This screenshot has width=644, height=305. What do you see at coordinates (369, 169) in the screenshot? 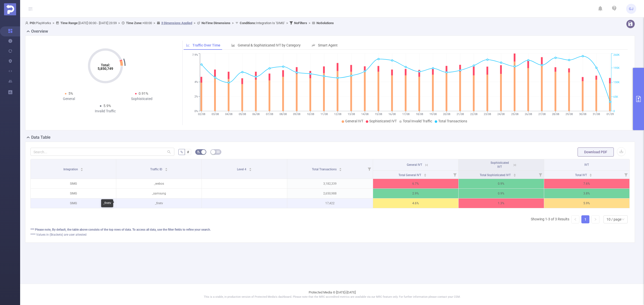
I see `i: Filter menu` at bounding box center [369, 169].